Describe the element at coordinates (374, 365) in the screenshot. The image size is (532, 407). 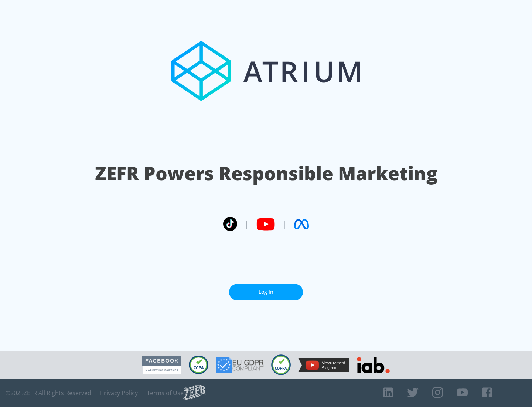
I see `img: IAB` at that location.